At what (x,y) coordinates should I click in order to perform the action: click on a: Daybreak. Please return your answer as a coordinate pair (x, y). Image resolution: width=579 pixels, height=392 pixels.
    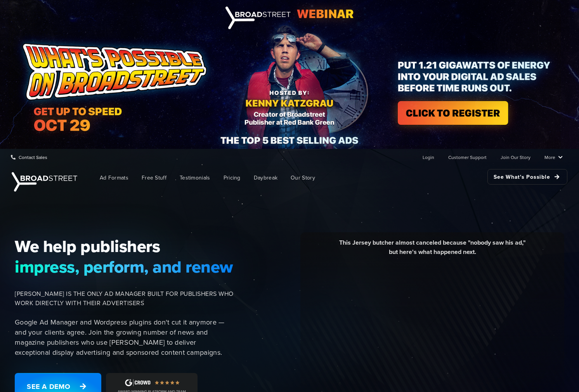
    Looking at the image, I should click on (265, 178).